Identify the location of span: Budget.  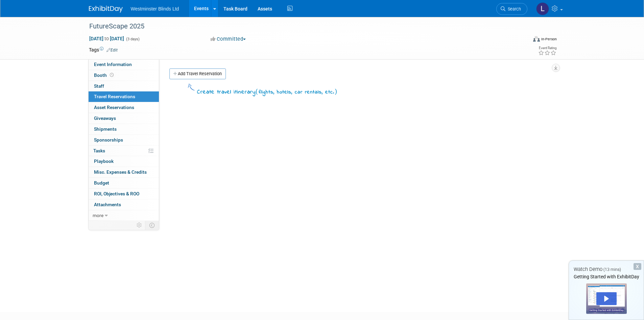
(102, 183).